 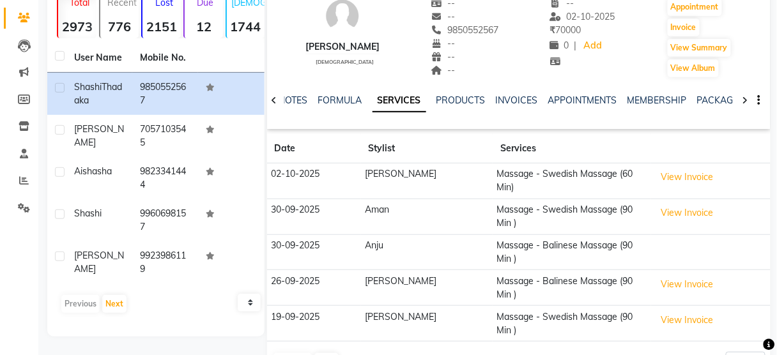 What do you see at coordinates (593, 46) in the screenshot?
I see `a: Add` at bounding box center [593, 46].